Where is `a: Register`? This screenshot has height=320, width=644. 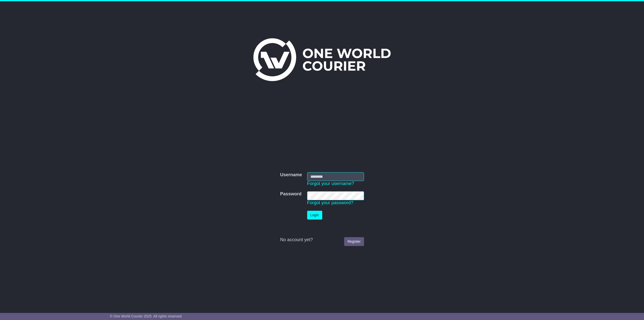 a: Register is located at coordinates (354, 241).